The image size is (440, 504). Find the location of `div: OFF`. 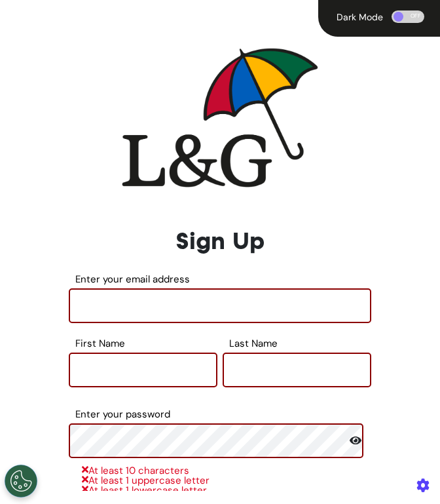

div: OFF is located at coordinates (408, 16).